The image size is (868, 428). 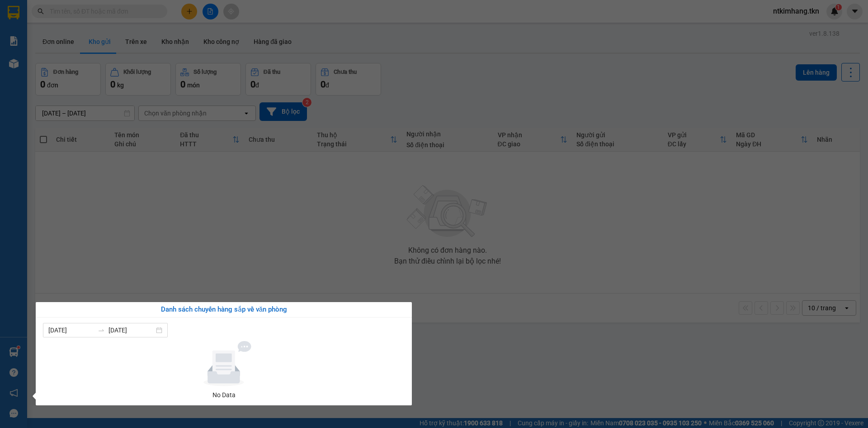 I want to click on input: Đến ngày, so click(x=131, y=330).